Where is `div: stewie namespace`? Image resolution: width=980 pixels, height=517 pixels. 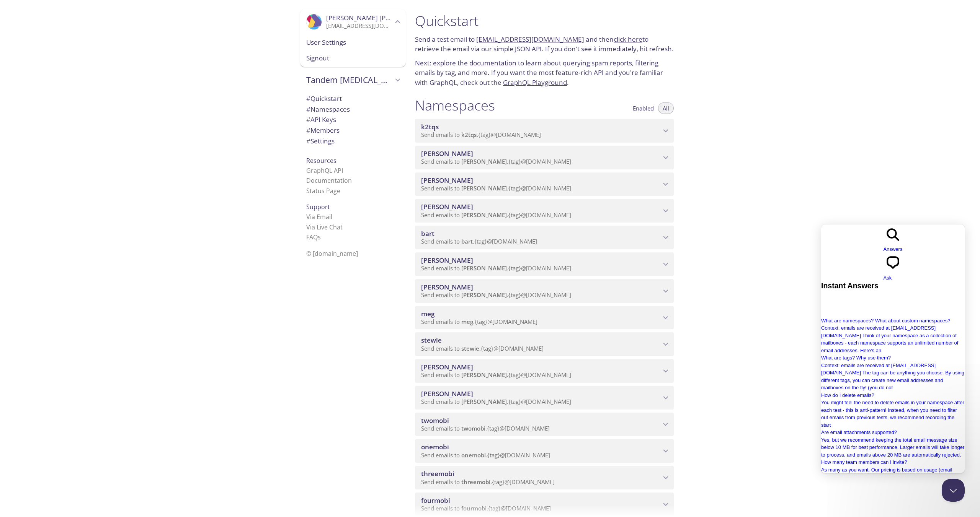
div: stewie namespace is located at coordinates (545, 344).